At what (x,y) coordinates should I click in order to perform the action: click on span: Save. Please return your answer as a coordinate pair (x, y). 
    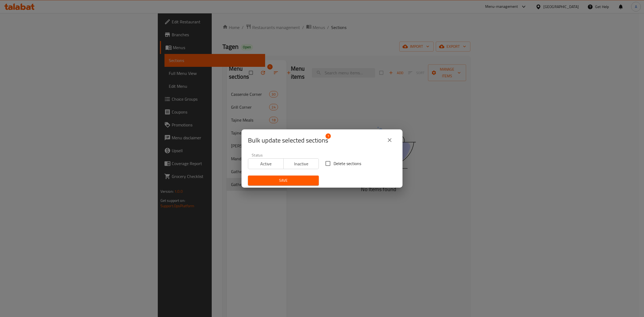
    Looking at the image, I should click on (284, 180).